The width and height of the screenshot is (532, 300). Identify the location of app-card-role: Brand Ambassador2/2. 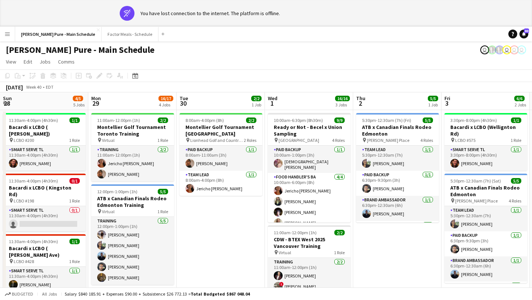
(398, 239).